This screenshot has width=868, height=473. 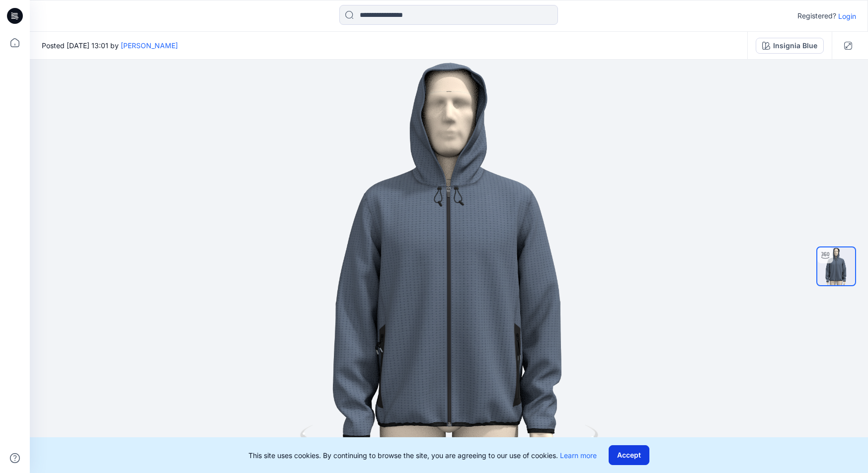 What do you see at coordinates (579, 456) in the screenshot?
I see `a: Learn more` at bounding box center [579, 456].